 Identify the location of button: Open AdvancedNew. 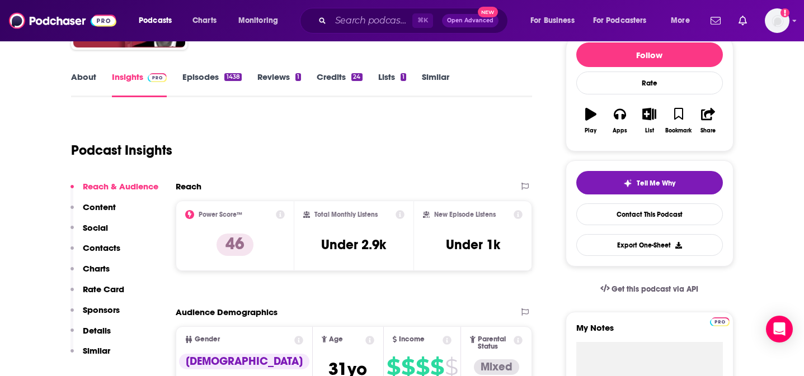
(470, 21).